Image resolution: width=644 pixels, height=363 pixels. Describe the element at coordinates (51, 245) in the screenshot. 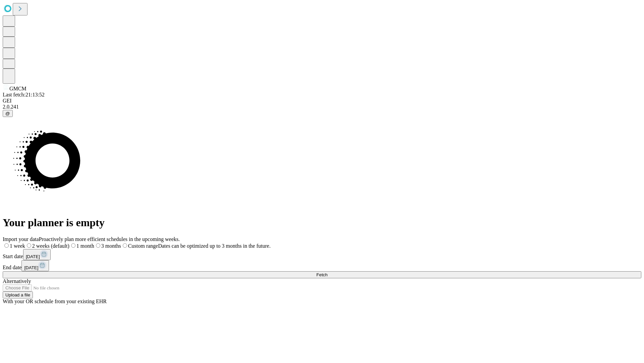

I see `span: 2 weeks (default)` at that location.